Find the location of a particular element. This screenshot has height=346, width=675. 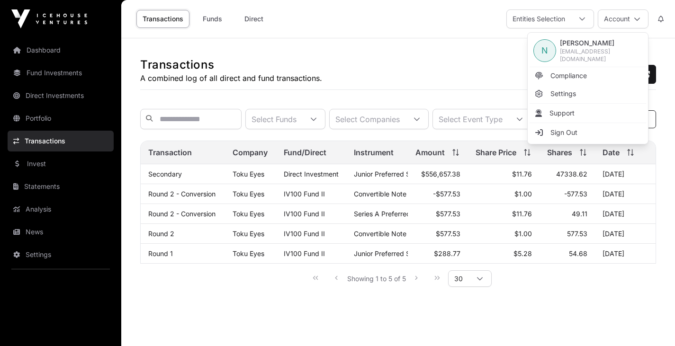

h1: Transactions is located at coordinates (231, 65).